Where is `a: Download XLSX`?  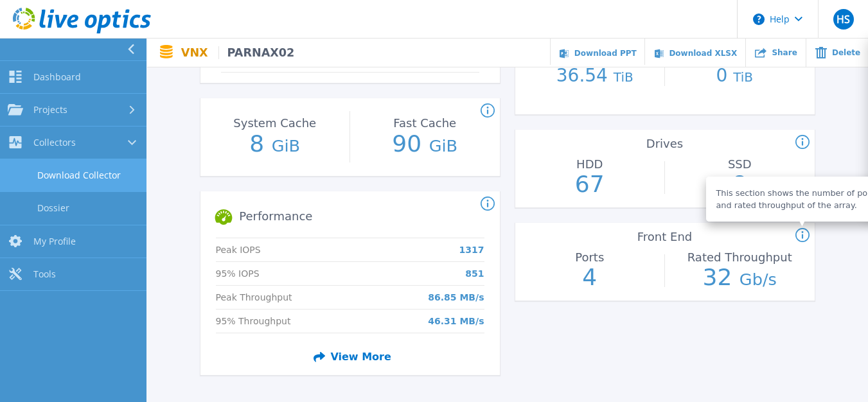 a: Download XLSX is located at coordinates (695, 53).